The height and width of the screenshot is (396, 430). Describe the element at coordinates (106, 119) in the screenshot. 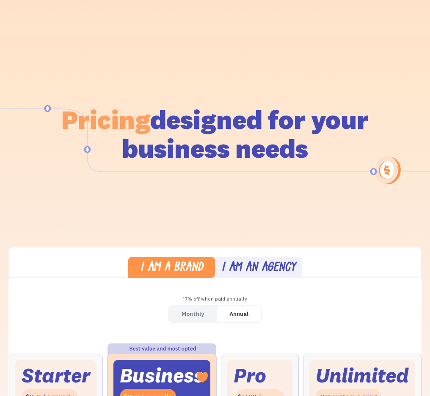

I see `span: Pricing` at that location.